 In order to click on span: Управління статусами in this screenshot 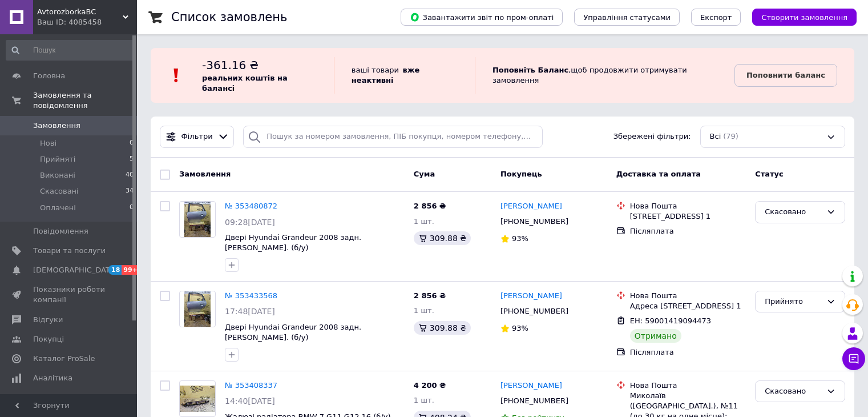, I will do `click(627, 17)`.